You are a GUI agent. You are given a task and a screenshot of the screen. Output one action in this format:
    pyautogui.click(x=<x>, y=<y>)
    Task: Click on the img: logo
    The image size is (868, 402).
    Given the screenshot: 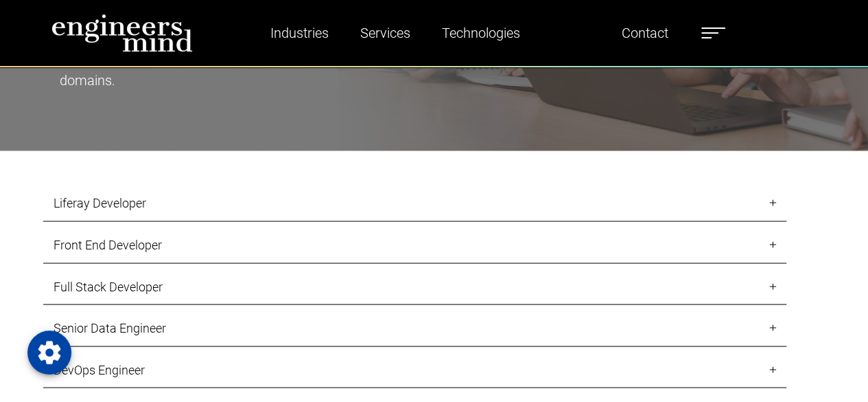 What is the action you would take?
    pyautogui.click(x=122, y=33)
    